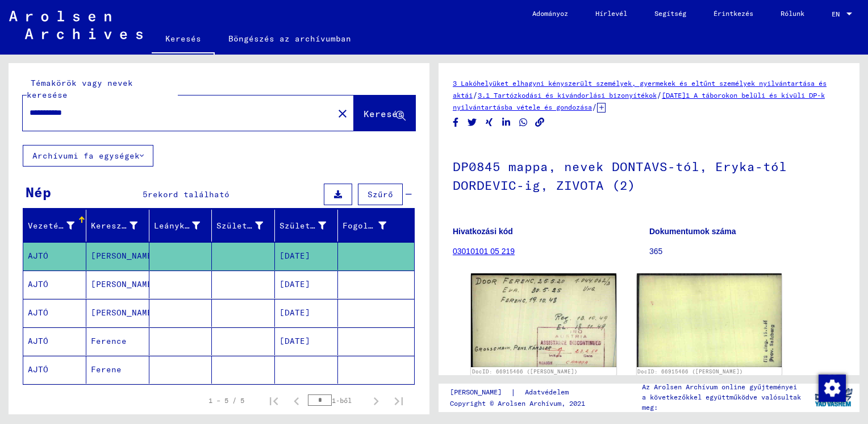 This screenshot has width=868, height=424. What do you see at coordinates (180, 225) in the screenshot?
I see `mat-header-cell: Maiden Name` at bounding box center [180, 225].